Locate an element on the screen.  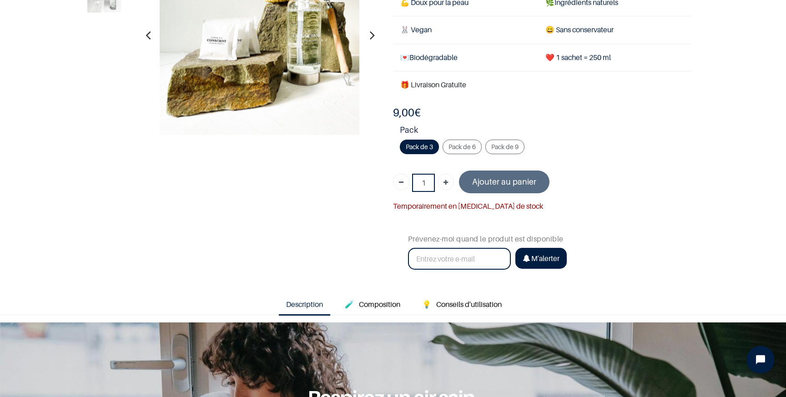
span: 😄 S is located at coordinates (553, 30).